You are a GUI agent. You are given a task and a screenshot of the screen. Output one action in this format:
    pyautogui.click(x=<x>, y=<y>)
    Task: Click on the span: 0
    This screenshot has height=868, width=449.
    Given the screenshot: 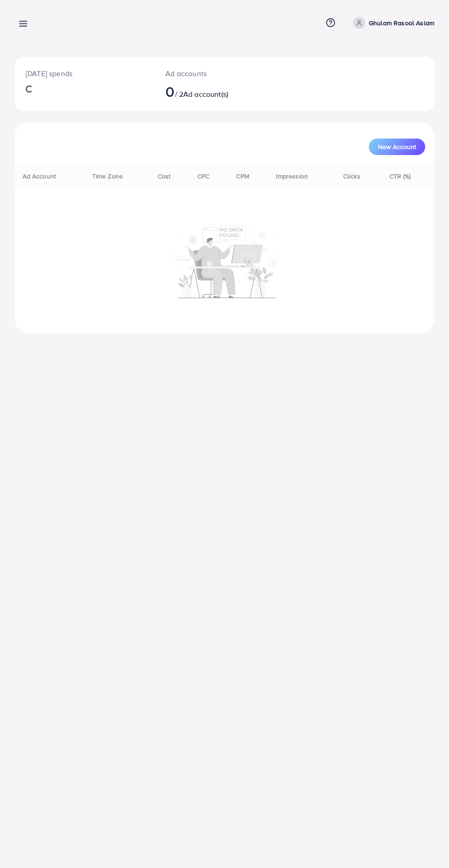 What is the action you would take?
    pyautogui.click(x=170, y=91)
    